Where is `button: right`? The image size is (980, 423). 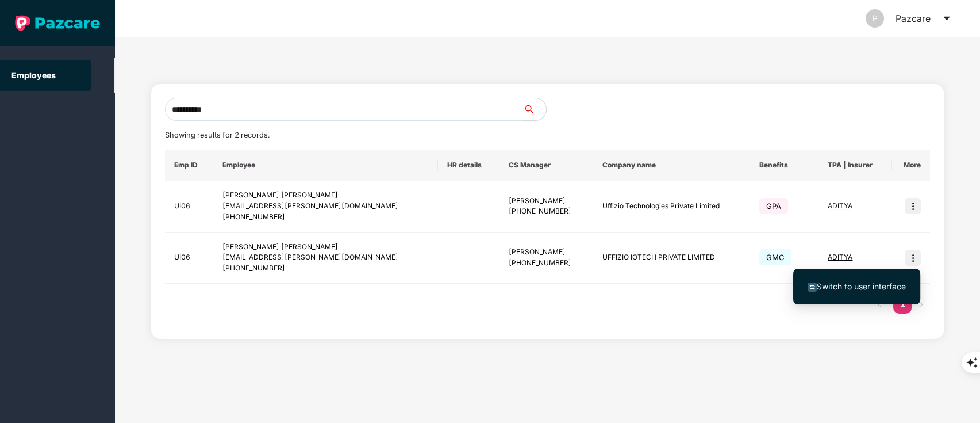 button: right is located at coordinates (921, 304).